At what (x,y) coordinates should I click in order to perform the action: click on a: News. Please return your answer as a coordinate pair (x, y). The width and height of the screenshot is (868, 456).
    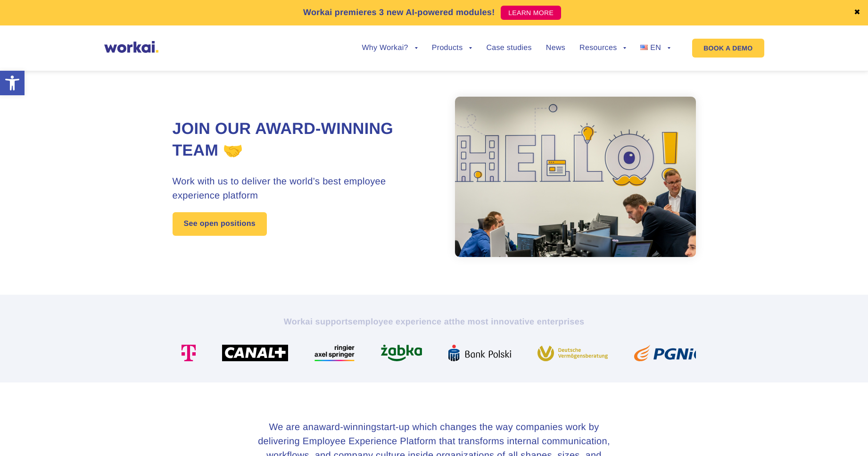
    Looking at the image, I should click on (555, 48).